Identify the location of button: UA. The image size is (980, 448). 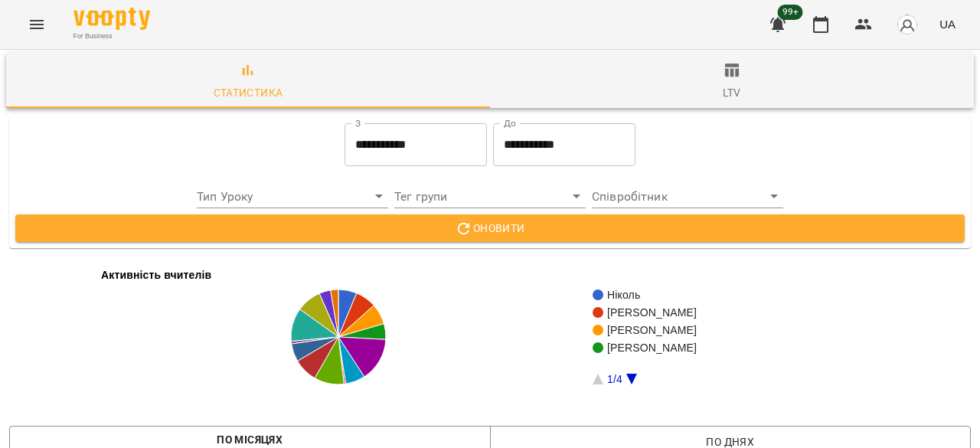
(948, 24).